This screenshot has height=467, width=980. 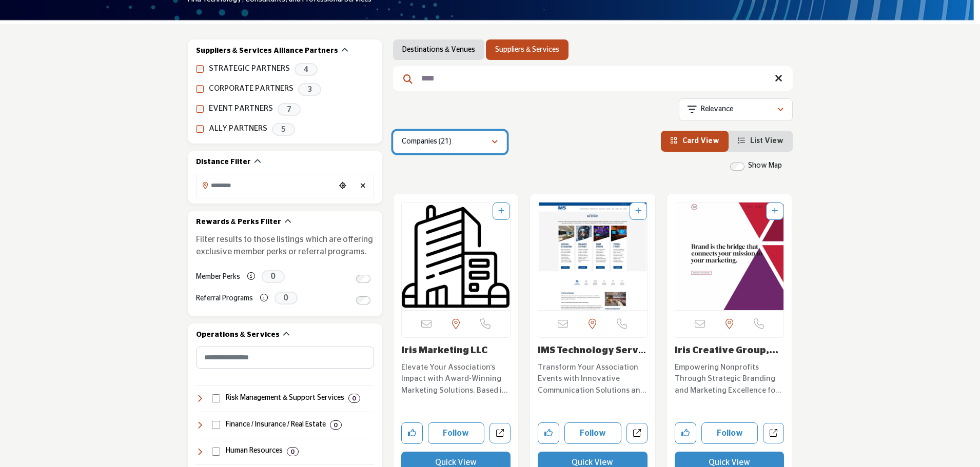 What do you see at coordinates (363, 300) in the screenshot?
I see `input: Switch to Referral Programs` at bounding box center [363, 300].